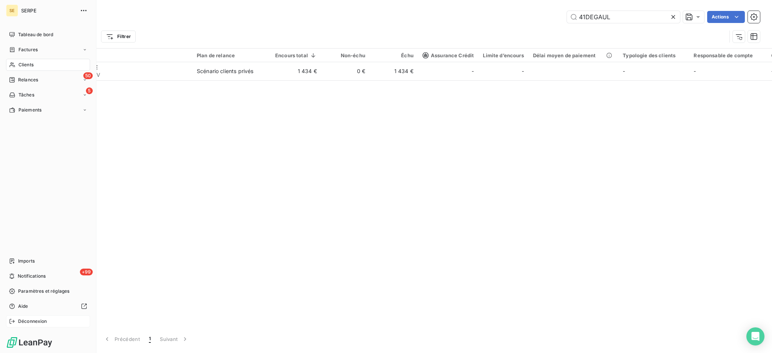 The width and height of the screenshot is (772, 353). Describe the element at coordinates (624, 17) in the screenshot. I see `input: Rechercher` at that location.